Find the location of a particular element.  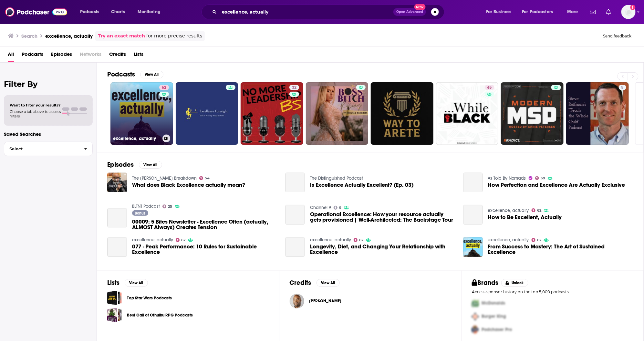

button: Open AdvancedNew is located at coordinates (410, 12).